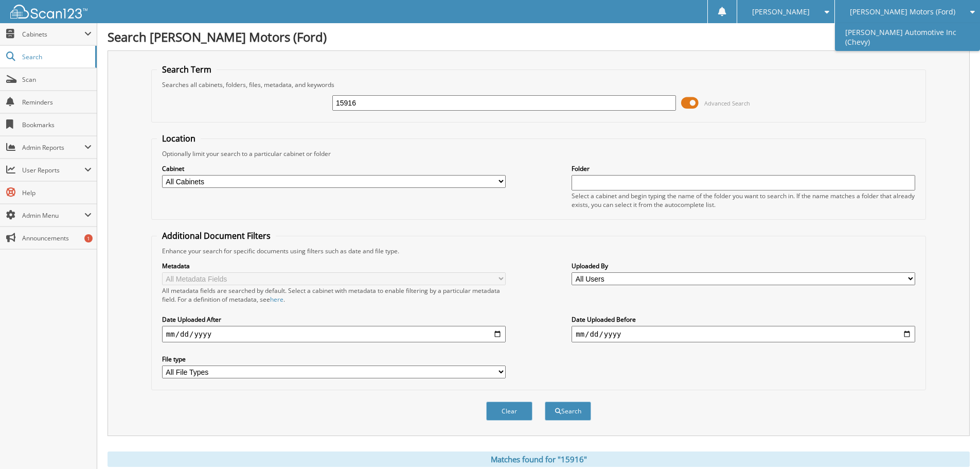  What do you see at coordinates (187, 69) in the screenshot?
I see `legend: Search Term` at bounding box center [187, 69].